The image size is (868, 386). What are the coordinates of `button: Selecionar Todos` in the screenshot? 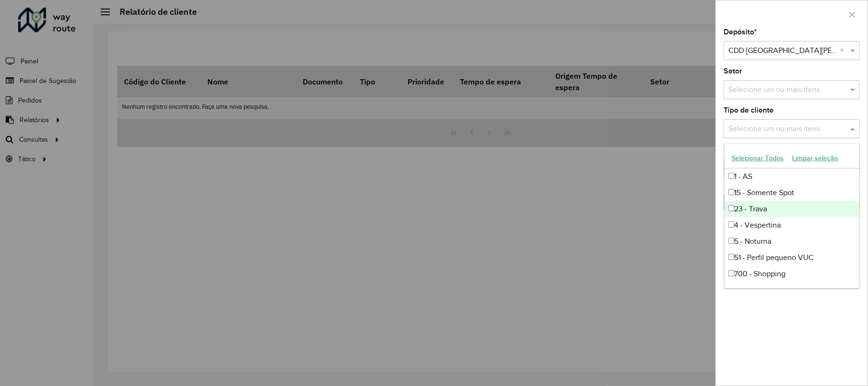 It's located at (758, 158).